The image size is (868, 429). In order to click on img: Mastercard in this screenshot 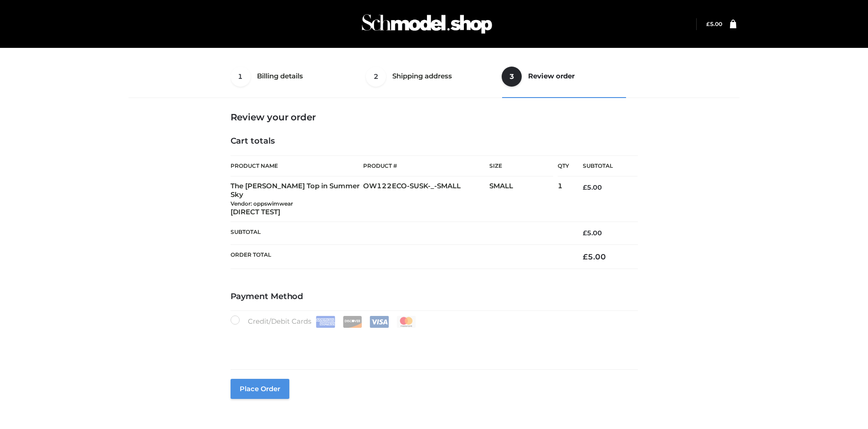, I will do `click(406, 322)`.